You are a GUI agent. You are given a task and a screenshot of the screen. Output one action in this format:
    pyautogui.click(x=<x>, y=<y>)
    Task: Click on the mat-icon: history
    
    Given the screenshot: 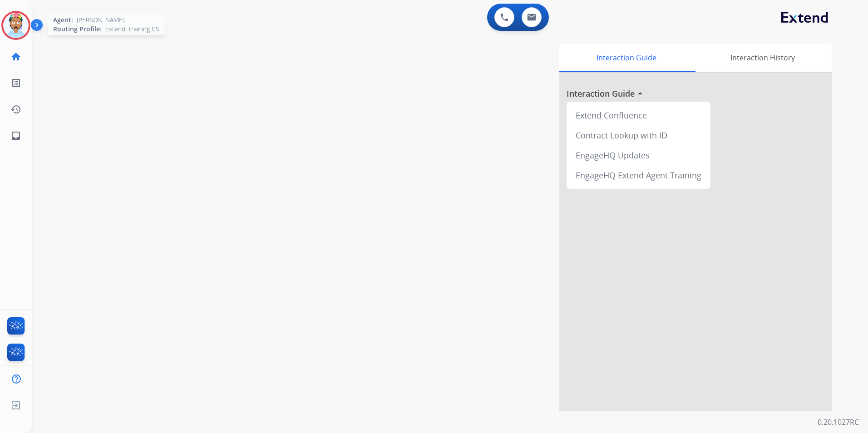 What is the action you would take?
    pyautogui.click(x=16, y=109)
    